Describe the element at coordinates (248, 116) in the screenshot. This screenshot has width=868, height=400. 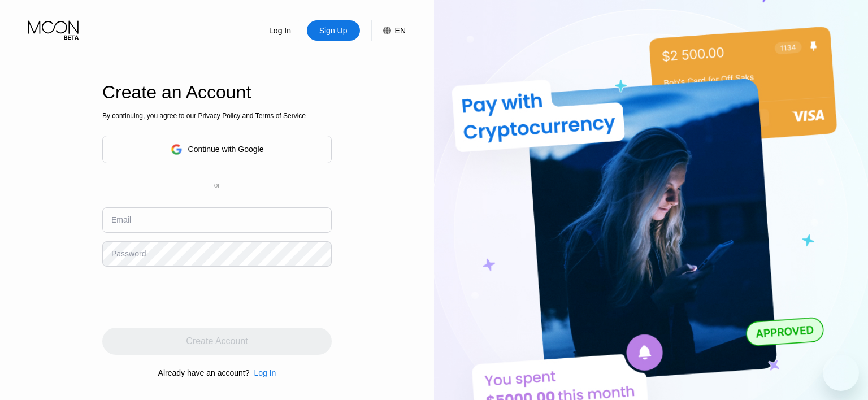
I see `span: and` at that location.